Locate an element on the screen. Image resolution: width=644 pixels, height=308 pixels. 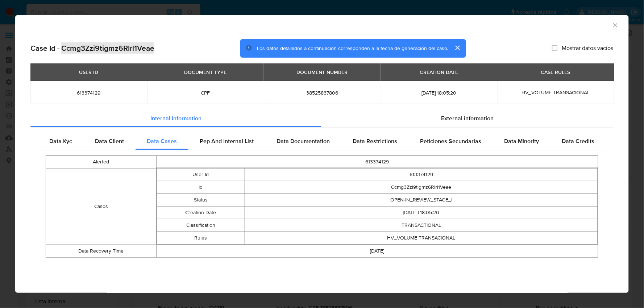
div: Detailed internal info is located at coordinates (322, 142).